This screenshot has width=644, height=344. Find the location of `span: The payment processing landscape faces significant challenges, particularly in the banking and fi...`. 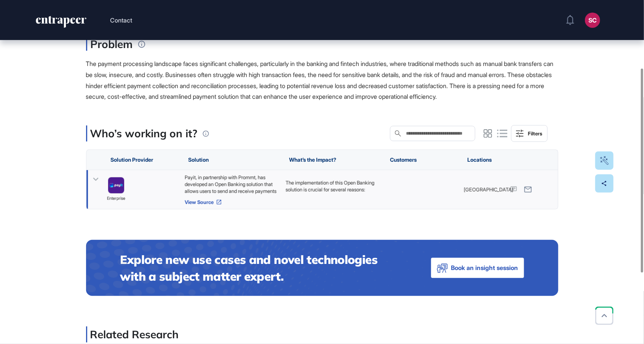

span: The payment processing landscape faces significant challenges, particularly in the banking and fi... is located at coordinates (320, 80).